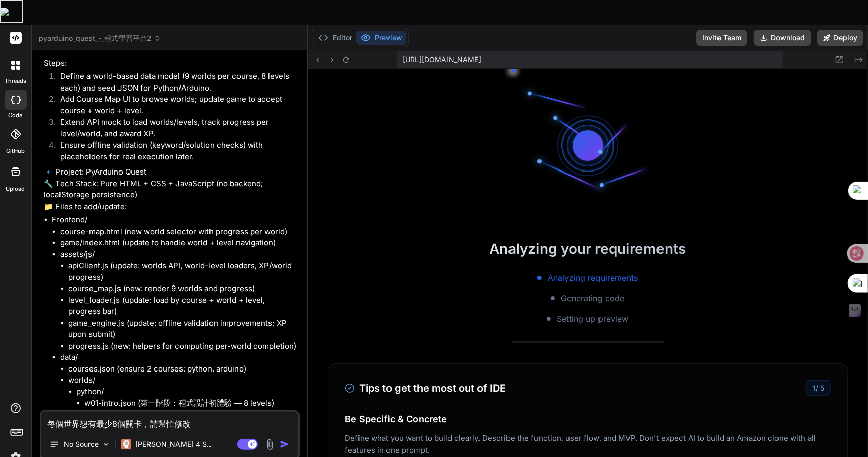  What do you see at coordinates (840, 38) in the screenshot?
I see `button: Deploy` at bounding box center [840, 38].